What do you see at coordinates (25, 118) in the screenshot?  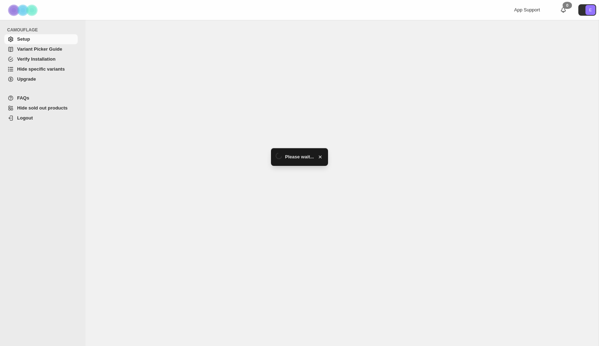 I see `span: Logout` at bounding box center [25, 118].